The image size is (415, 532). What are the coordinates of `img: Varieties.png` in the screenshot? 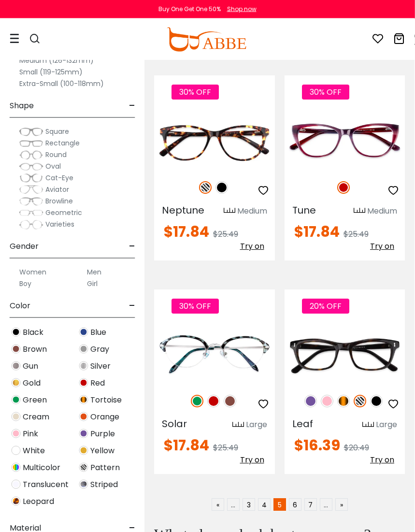 It's located at (31, 225).